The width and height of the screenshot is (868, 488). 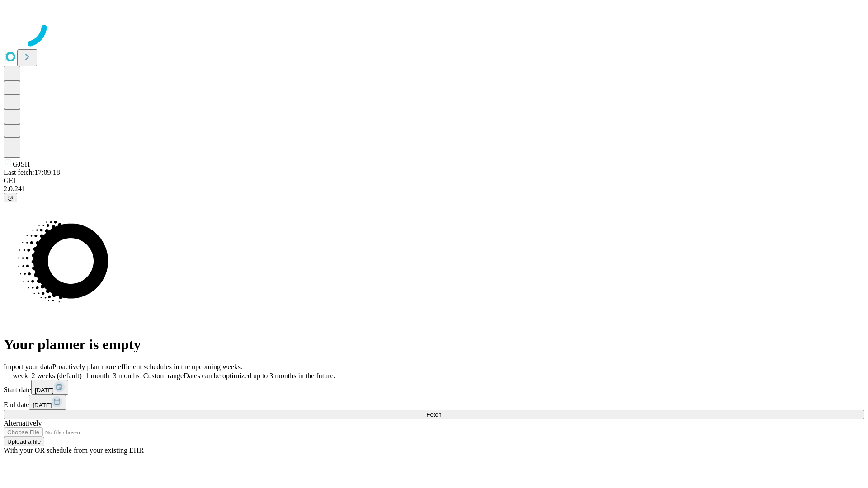 I want to click on div: GEI, so click(x=434, y=181).